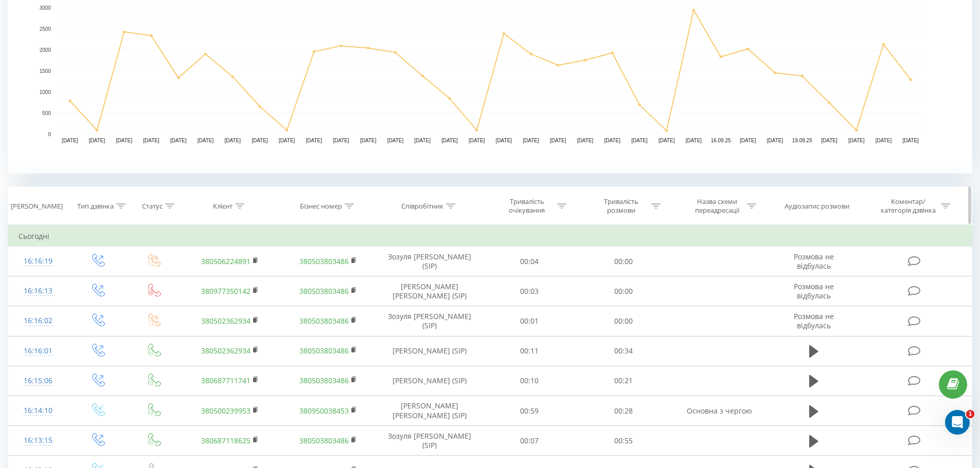 The width and height of the screenshot is (980, 468). Describe the element at coordinates (623, 441) in the screenshot. I see `td: 00:55` at that location.